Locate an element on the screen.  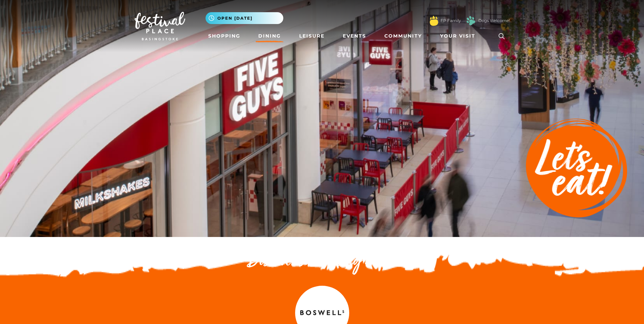
h2: Discover something new... is located at coordinates (322, 261).